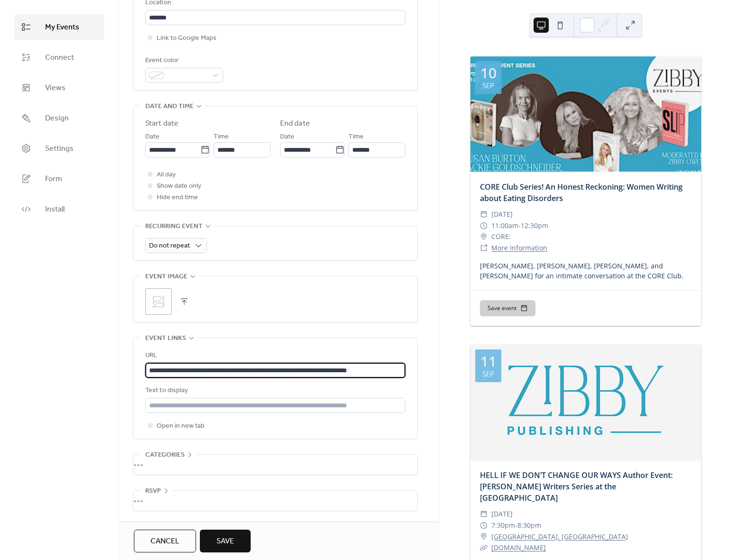  Describe the element at coordinates (55, 210) in the screenshot. I see `span: Install` at that location.